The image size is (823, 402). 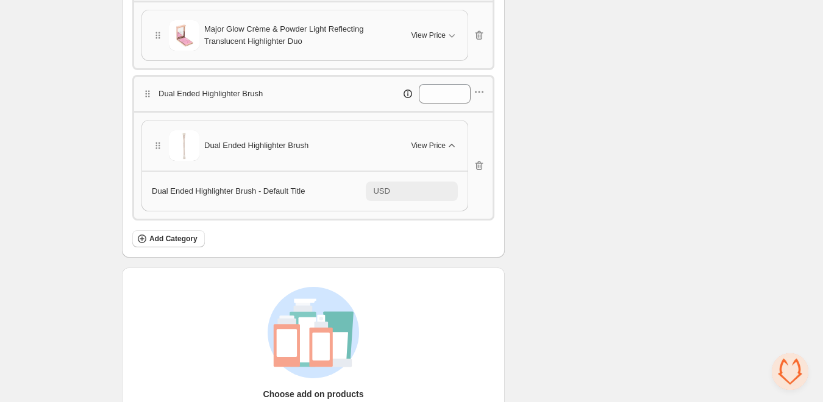 What do you see at coordinates (168, 239) in the screenshot?
I see `button: Add Category` at bounding box center [168, 239].